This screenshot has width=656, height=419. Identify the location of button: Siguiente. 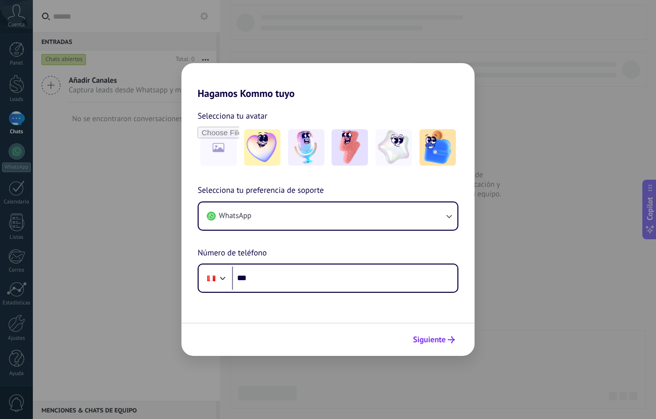
(433, 340).